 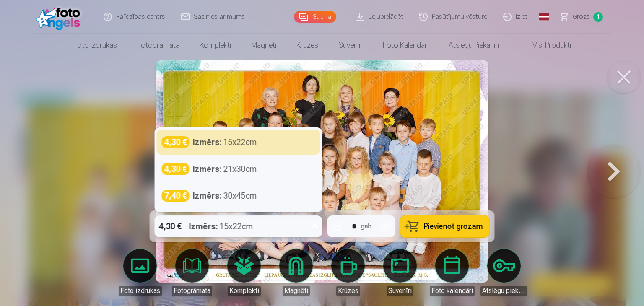 I want to click on span: Pievienot grozam, so click(x=453, y=227).